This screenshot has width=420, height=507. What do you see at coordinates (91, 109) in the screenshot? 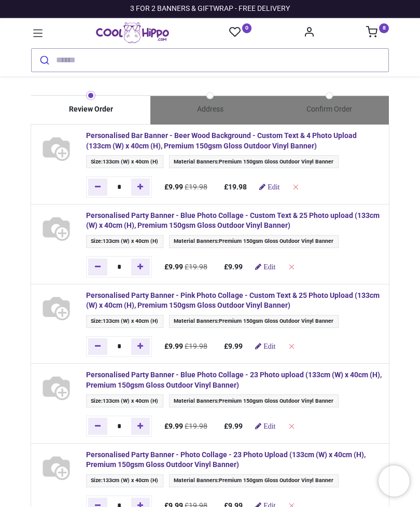
I see `div: Review Order` at bounding box center [91, 109].